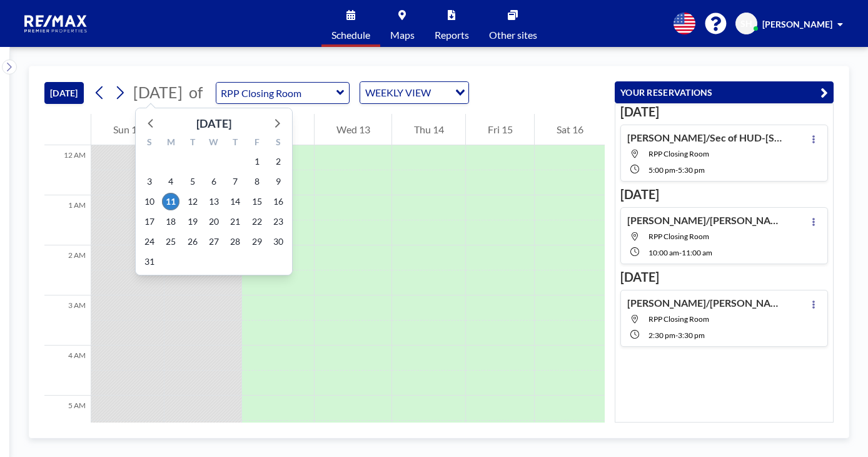 The width and height of the screenshot is (868, 457). What do you see at coordinates (662, 170) in the screenshot?
I see `span: 5:00 PM` at bounding box center [662, 170].